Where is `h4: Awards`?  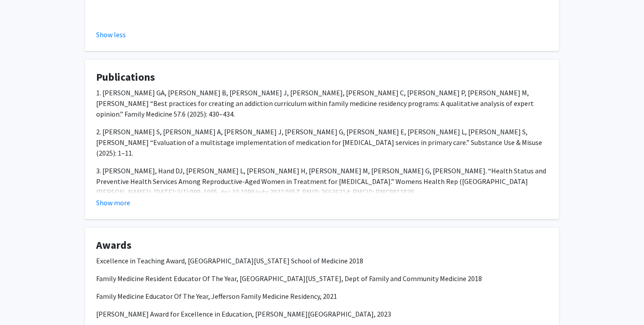
h4: Awards is located at coordinates (322, 245).